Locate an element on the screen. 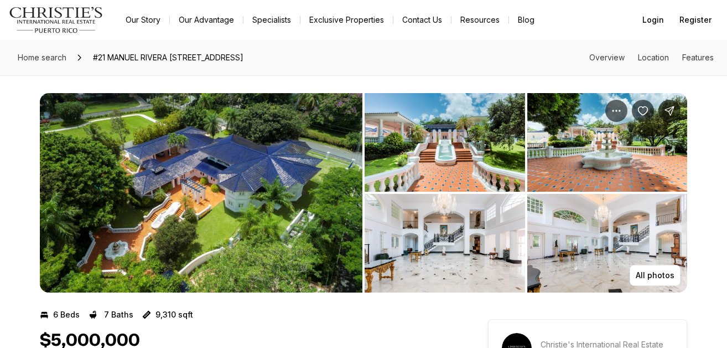  button: 7 Baths is located at coordinates (111, 314).